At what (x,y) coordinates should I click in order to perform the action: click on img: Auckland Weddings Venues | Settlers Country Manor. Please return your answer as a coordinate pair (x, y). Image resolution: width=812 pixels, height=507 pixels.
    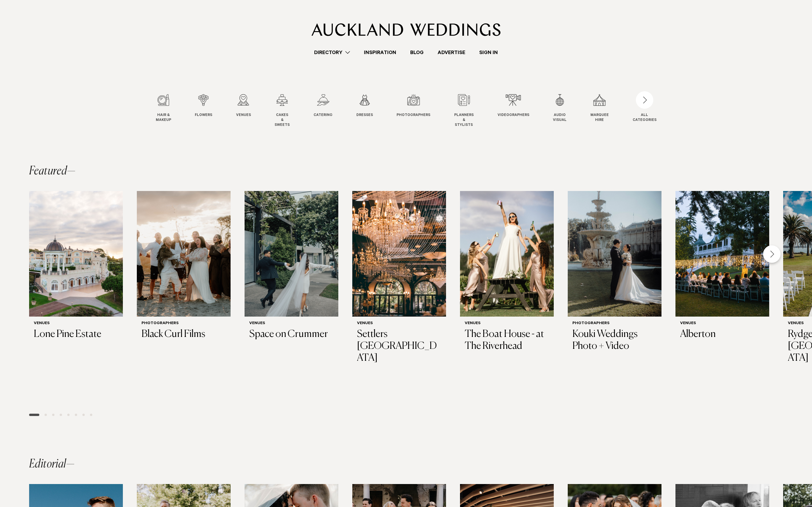
    Looking at the image, I should click on (399, 254).